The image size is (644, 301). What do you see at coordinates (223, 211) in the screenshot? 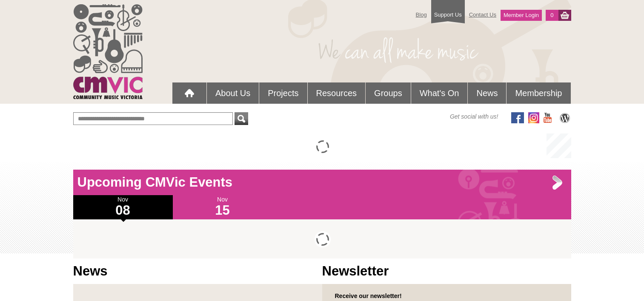
I see `h1: 15` at bounding box center [223, 211].